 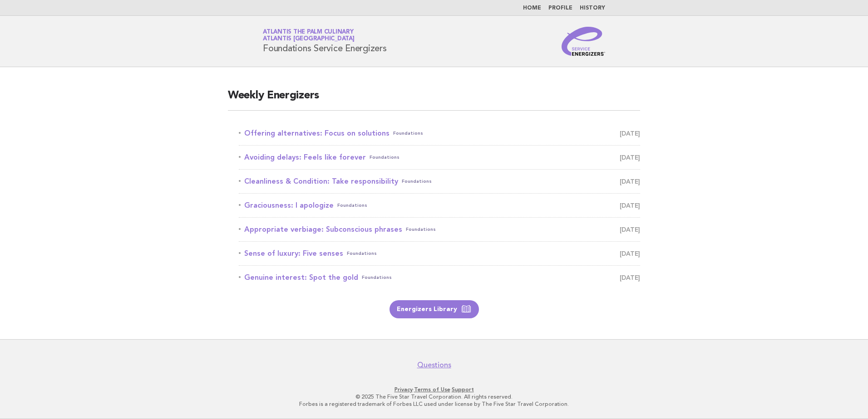 I want to click on a: Support, so click(x=463, y=389).